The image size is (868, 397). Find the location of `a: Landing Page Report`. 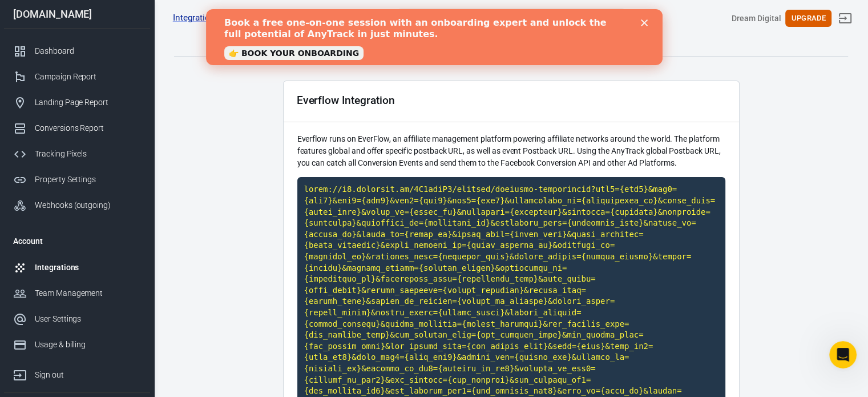

a: Landing Page Report is located at coordinates (77, 102).